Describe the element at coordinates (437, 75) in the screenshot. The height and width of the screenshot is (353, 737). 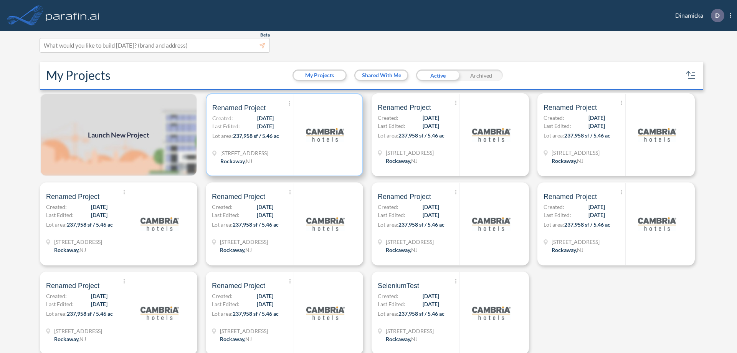
I see `div: Active` at that location.